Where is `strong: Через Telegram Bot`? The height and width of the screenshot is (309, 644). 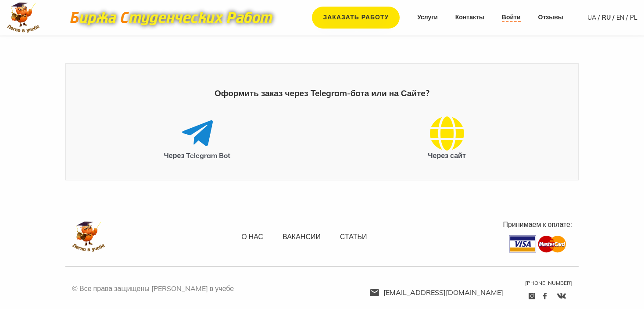 strong: Через Telegram Bot is located at coordinates (198, 155).